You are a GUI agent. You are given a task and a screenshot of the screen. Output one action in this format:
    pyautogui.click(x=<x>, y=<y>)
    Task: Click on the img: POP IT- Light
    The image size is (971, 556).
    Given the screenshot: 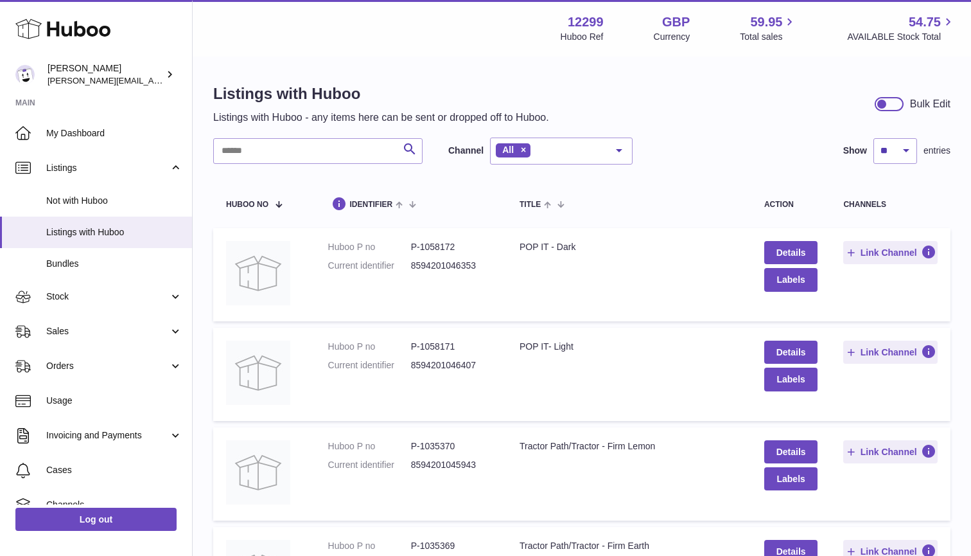 What is the action you would take?
    pyautogui.click(x=258, y=373)
    